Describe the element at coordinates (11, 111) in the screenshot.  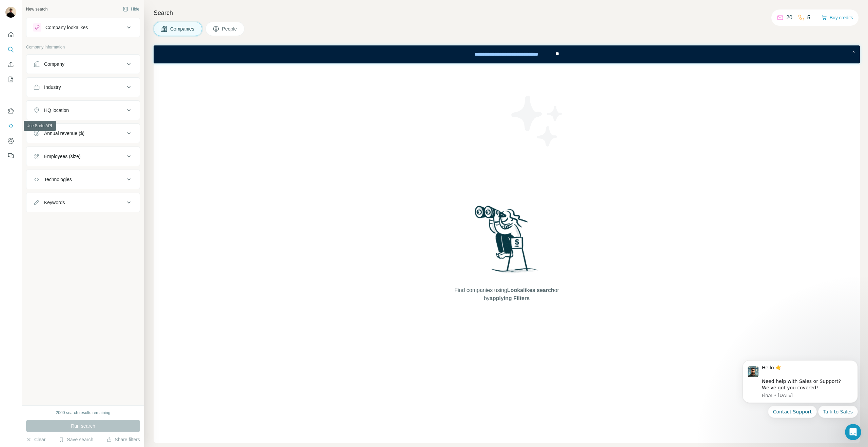
I see `button: Use Surfe on LinkedIn` at that location.